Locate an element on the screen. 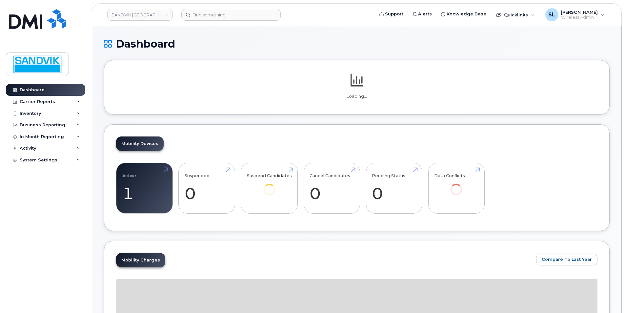 This screenshot has width=625, height=313. h1: Dashboard is located at coordinates (357, 44).